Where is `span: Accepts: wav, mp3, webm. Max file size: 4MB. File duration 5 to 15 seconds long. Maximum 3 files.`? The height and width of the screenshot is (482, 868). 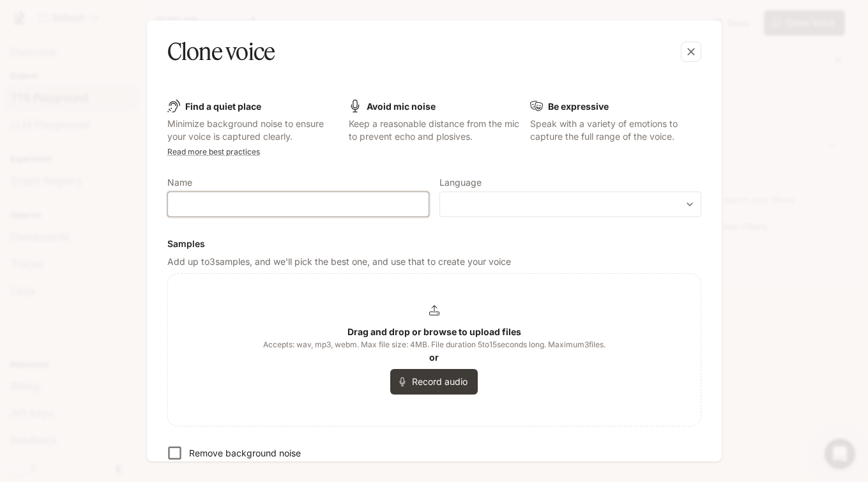
span: Accepts: wav, mp3, webm. Max file size: 4MB. File duration 5 to 15 seconds long. Maximum 3 files. is located at coordinates (435, 345).